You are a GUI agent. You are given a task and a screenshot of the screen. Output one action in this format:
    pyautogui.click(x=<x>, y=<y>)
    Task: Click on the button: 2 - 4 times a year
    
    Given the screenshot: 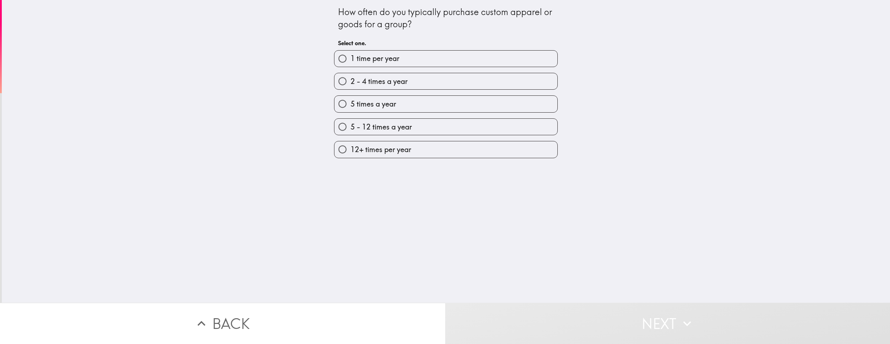 What is the action you would take?
    pyautogui.click(x=446, y=81)
    